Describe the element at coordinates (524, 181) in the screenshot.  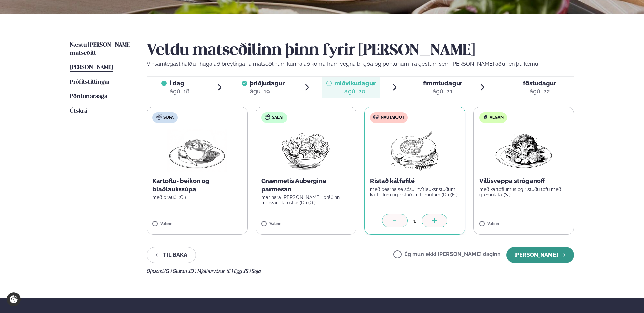
I see `p: Villisveppa stróganoff` at that location.